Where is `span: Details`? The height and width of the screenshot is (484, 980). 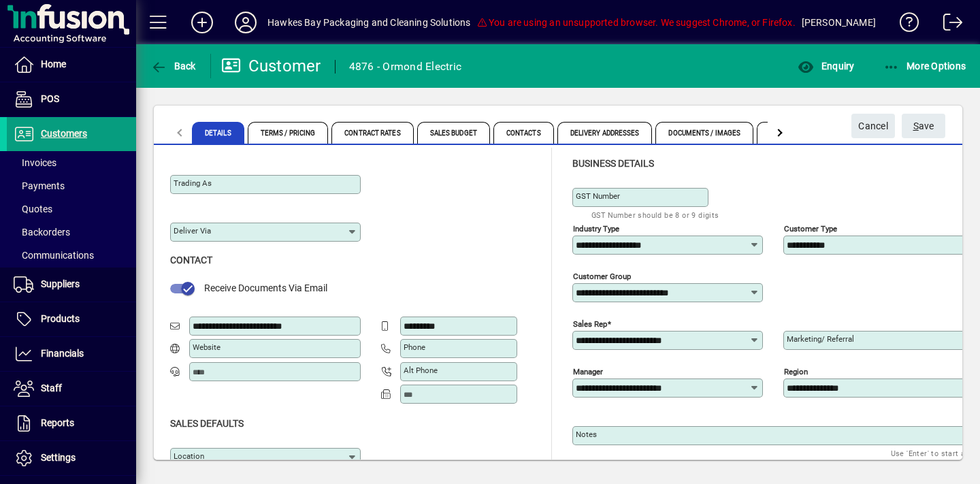 span: Details is located at coordinates (217, 133).